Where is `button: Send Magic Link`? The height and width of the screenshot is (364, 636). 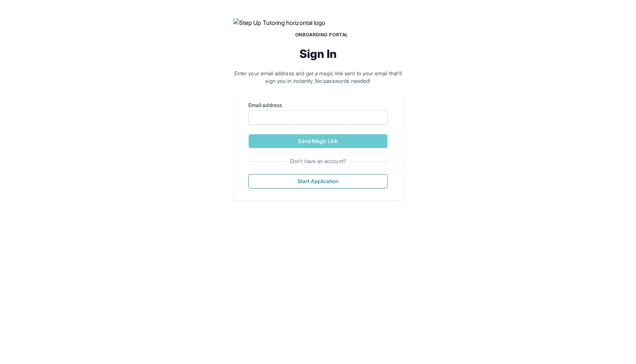
button: Send Magic Link is located at coordinates (318, 141).